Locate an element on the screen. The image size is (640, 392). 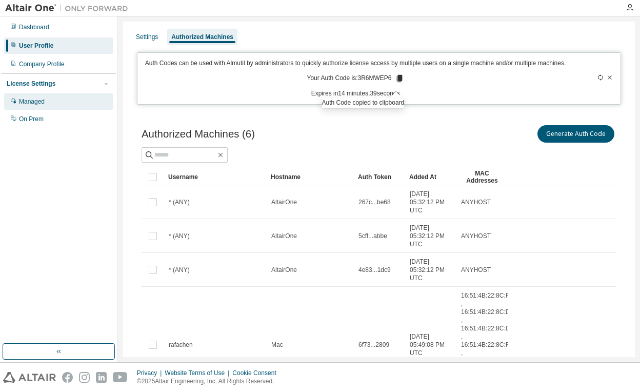
div: Dashboard is located at coordinates (34, 27).